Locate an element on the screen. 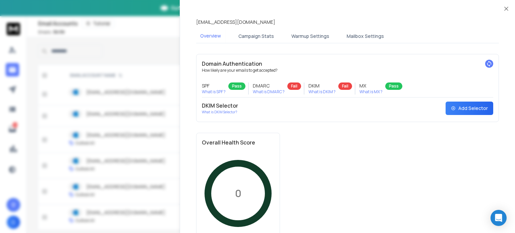 The image size is (515, 233). h2: Overall Health Score is located at coordinates (238, 143).